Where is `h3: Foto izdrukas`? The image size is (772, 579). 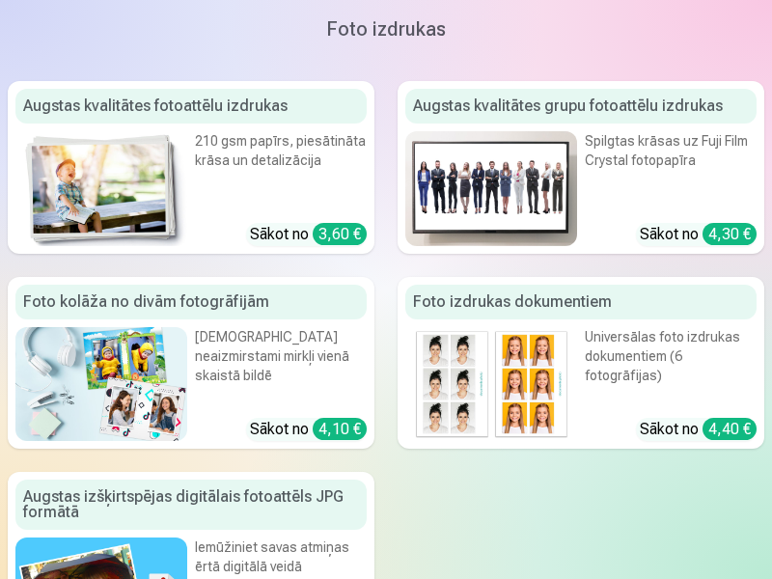 h3: Foto izdrukas is located at coordinates (386, 29).